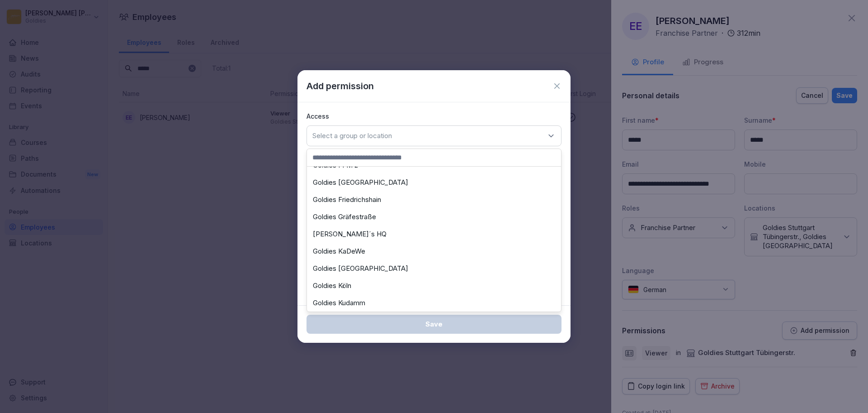 The image size is (868, 413). I want to click on div: Save, so click(434, 324).